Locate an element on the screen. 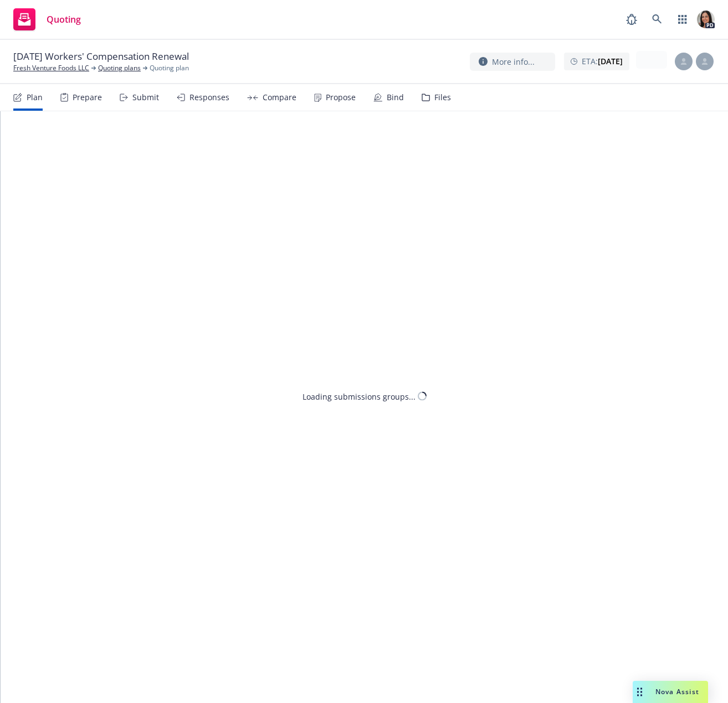  a: Fresh Venture Foods LLC is located at coordinates (51, 68).